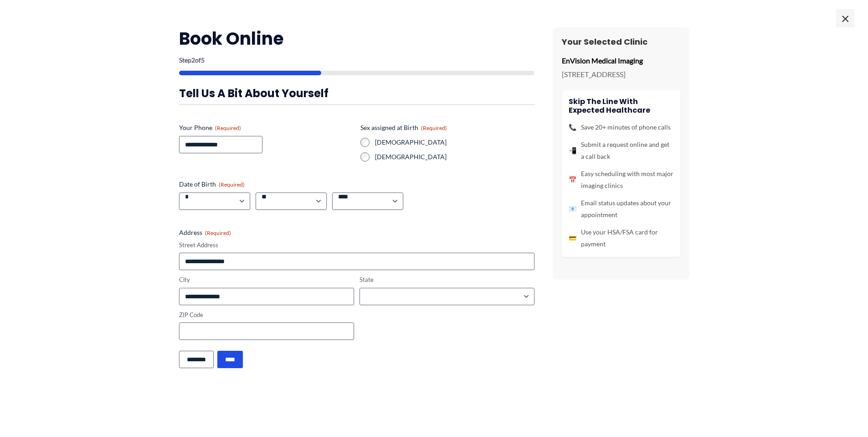  Describe the element at coordinates (212, 184) in the screenshot. I see `legend: Date of Birth` at that location.